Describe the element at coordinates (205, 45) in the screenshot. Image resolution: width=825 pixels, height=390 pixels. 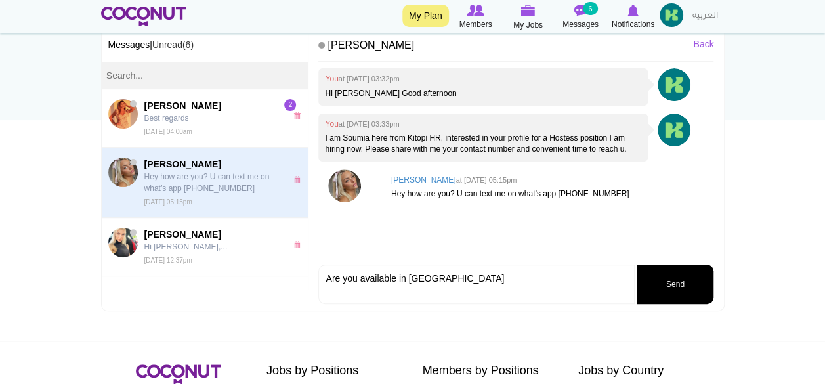
I see `h3: Messages` at that location.